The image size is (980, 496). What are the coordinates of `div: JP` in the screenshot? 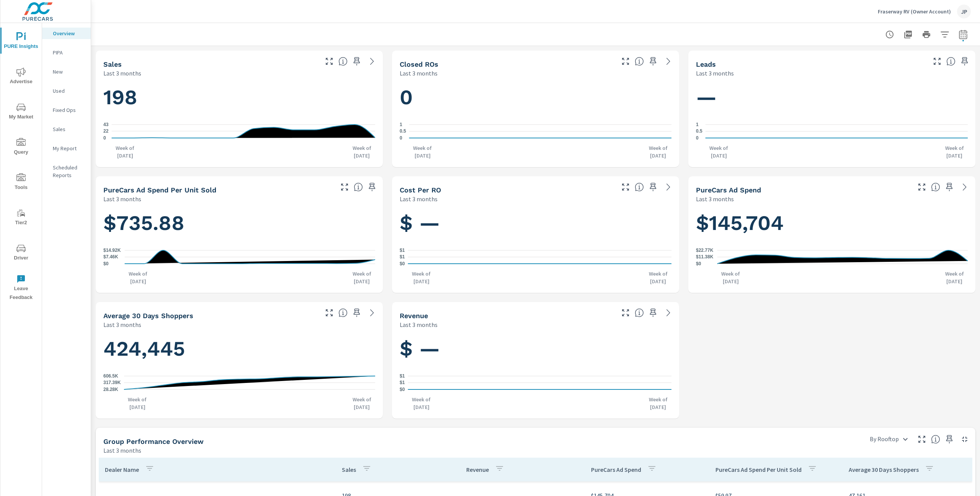 It's located at (964, 11).